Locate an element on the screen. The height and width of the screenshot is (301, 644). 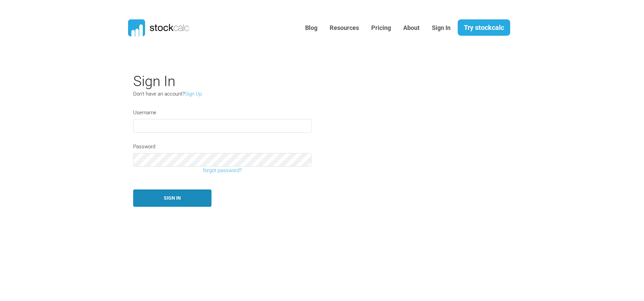
button: Sign In is located at coordinates (173, 198).